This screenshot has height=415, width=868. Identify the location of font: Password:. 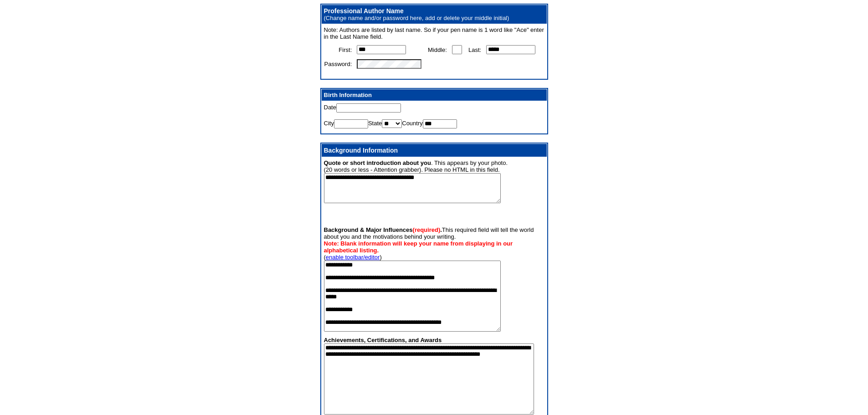
(338, 63).